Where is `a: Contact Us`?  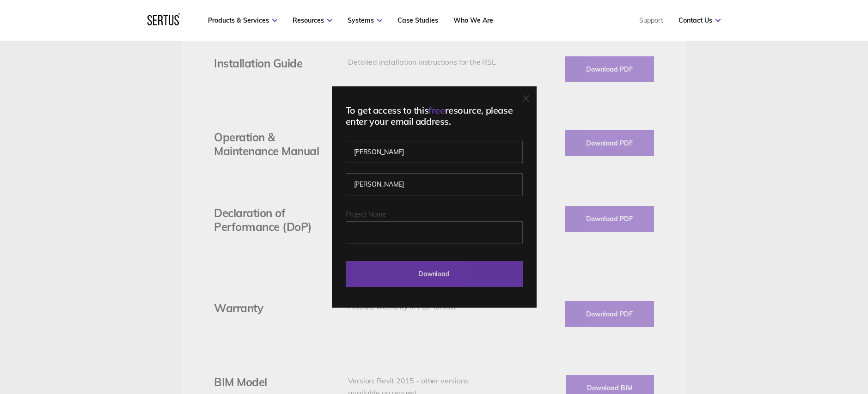 a: Contact Us is located at coordinates (699, 20).